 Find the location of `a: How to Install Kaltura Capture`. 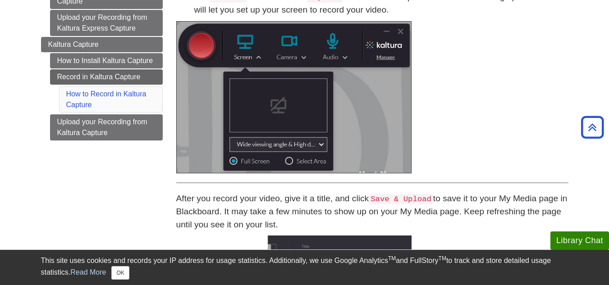

a: How to Install Kaltura Capture is located at coordinates (106, 61).